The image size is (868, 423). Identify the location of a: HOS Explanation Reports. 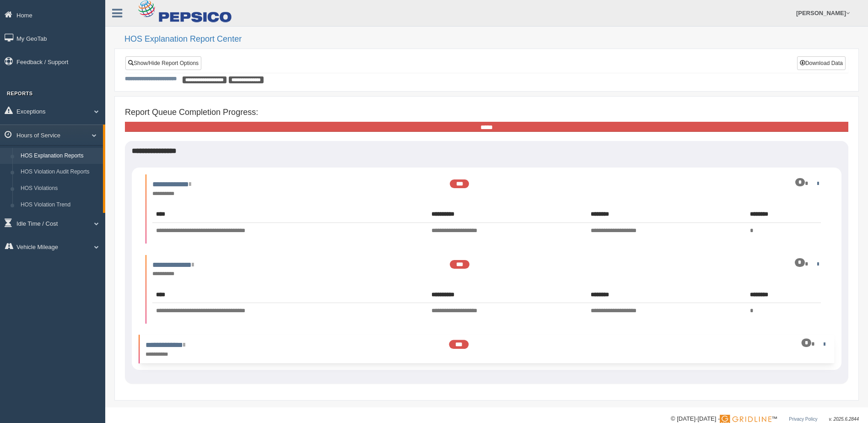
(59, 156).